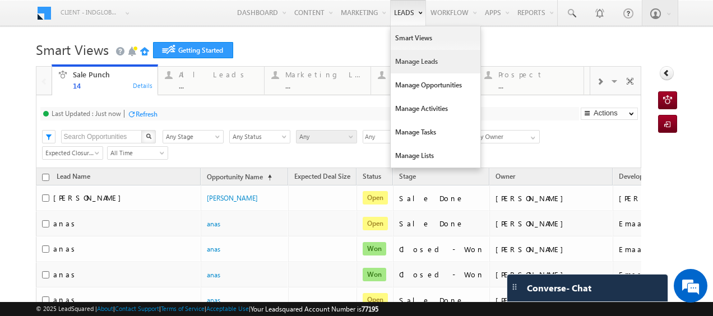 The image size is (713, 316). I want to click on a: Opportunity Name(sorted ascending), so click(239, 178).